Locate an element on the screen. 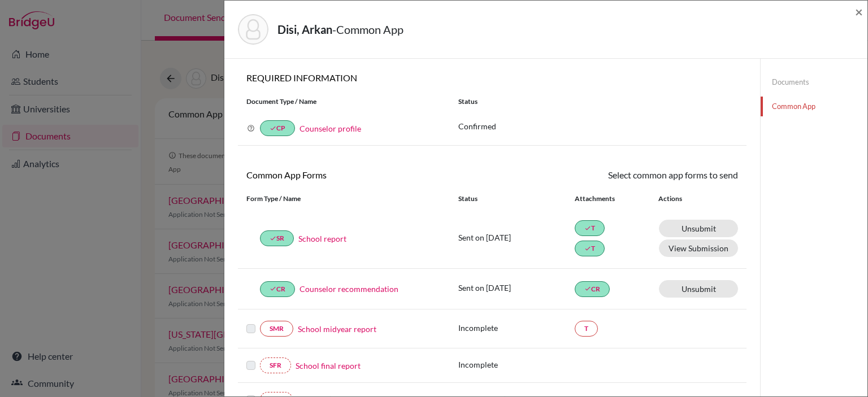 This screenshot has height=397, width=868. a: School midyear report is located at coordinates (337, 329).